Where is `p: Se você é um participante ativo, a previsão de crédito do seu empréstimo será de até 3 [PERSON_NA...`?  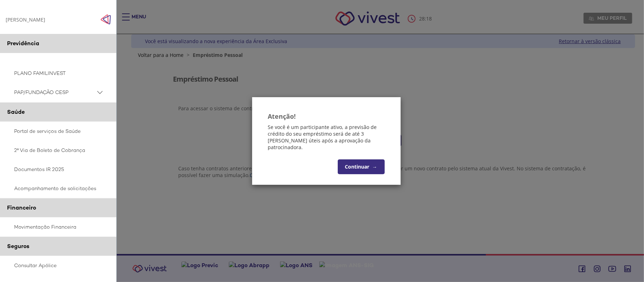 p: Se você é um participante ativo, a previsão de crédito do seu empréstimo será de até 3 [PERSON_NA... is located at coordinates (326, 137).